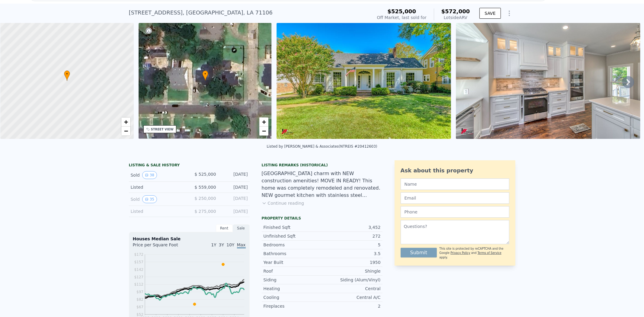  I want to click on div: Central A/C, so click(351, 297).